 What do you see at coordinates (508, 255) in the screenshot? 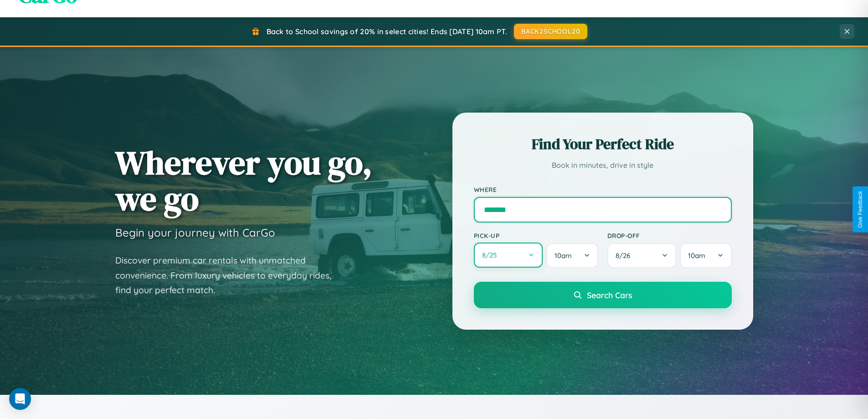
I see `button: 8/25` at bounding box center [508, 255].